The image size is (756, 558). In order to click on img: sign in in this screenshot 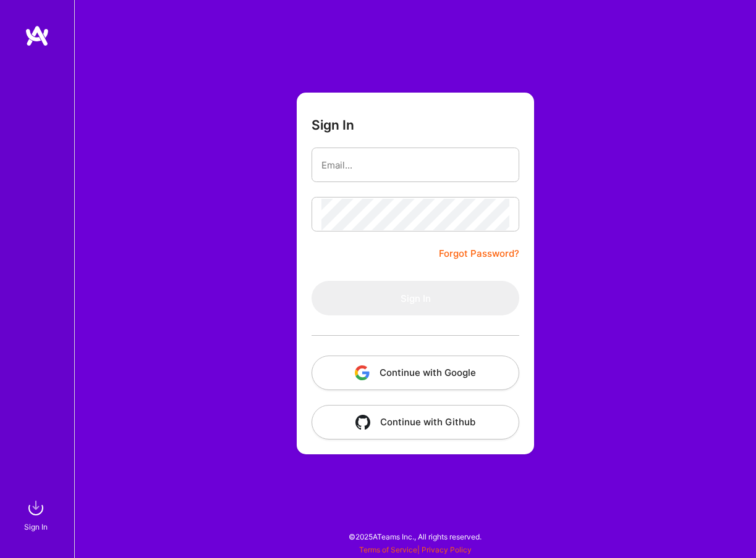, I will do `click(36, 508)`.